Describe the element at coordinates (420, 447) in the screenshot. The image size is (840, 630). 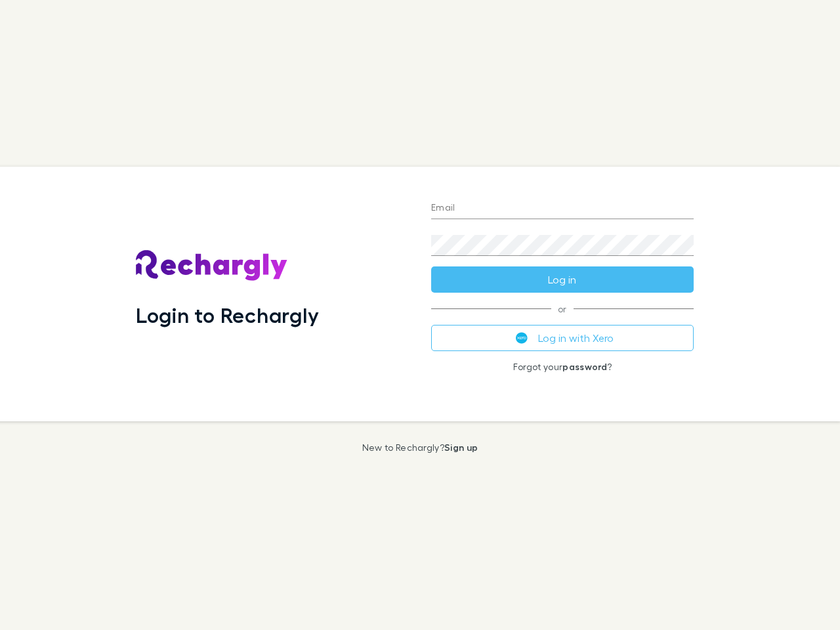
I see `p: New to Rechargly?` at that location.